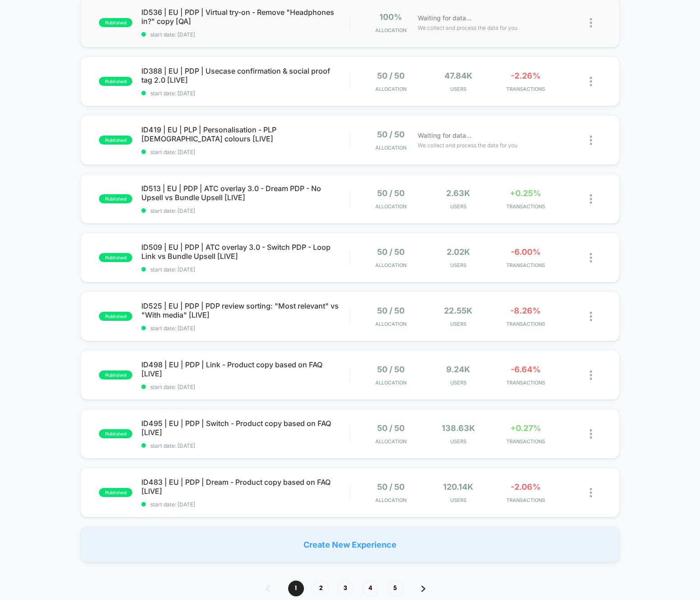 The width and height of the screenshot is (700, 600). What do you see at coordinates (525, 310) in the screenshot?
I see `span: -8.26%` at bounding box center [525, 310].